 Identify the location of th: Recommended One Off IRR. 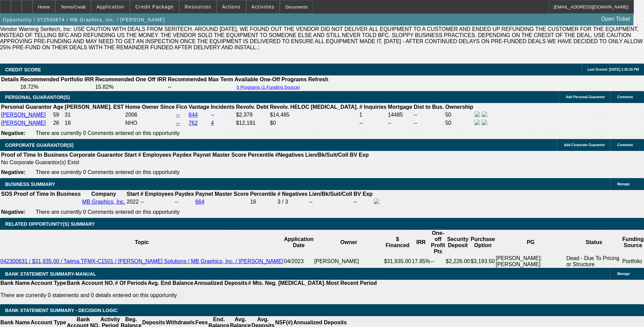
(131, 79).